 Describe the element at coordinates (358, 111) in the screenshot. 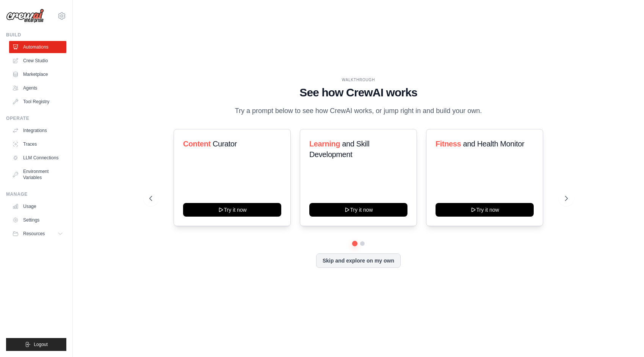

I see `p: Try a prompt below to see how CrewAI works, or jump right in and build your own.` at that location.